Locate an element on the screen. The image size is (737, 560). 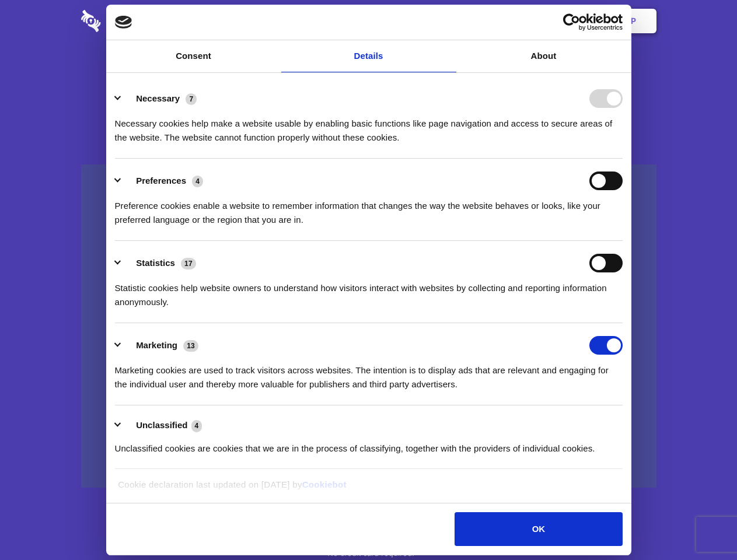
label: Statistics is located at coordinates (155, 262).